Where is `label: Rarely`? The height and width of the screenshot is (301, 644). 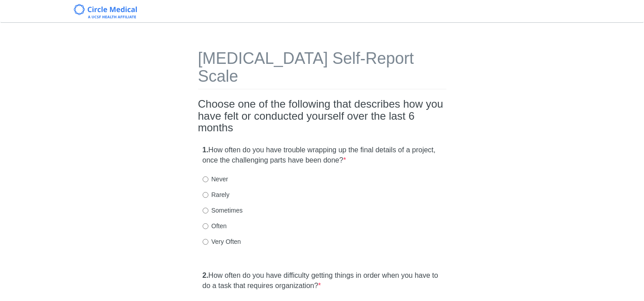 label: Rarely is located at coordinates (216, 195).